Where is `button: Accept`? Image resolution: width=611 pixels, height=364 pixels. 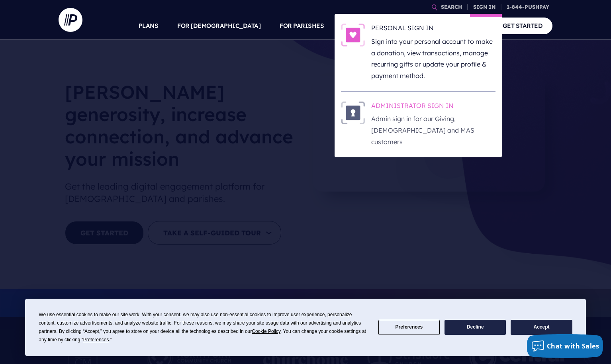
button: Accept is located at coordinates (541, 327).